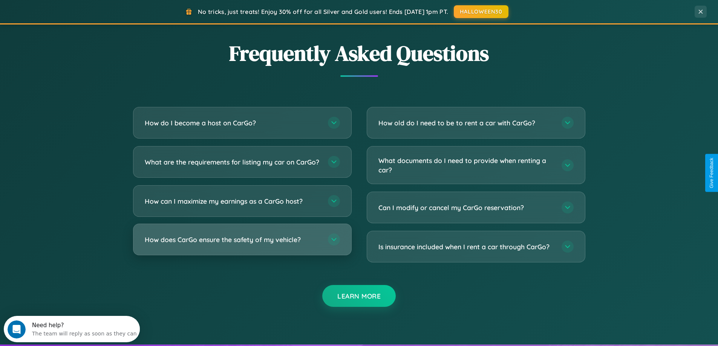 The height and width of the screenshot is (346, 718). What do you see at coordinates (359, 296) in the screenshot?
I see `button: Learn More` at bounding box center [359, 296].